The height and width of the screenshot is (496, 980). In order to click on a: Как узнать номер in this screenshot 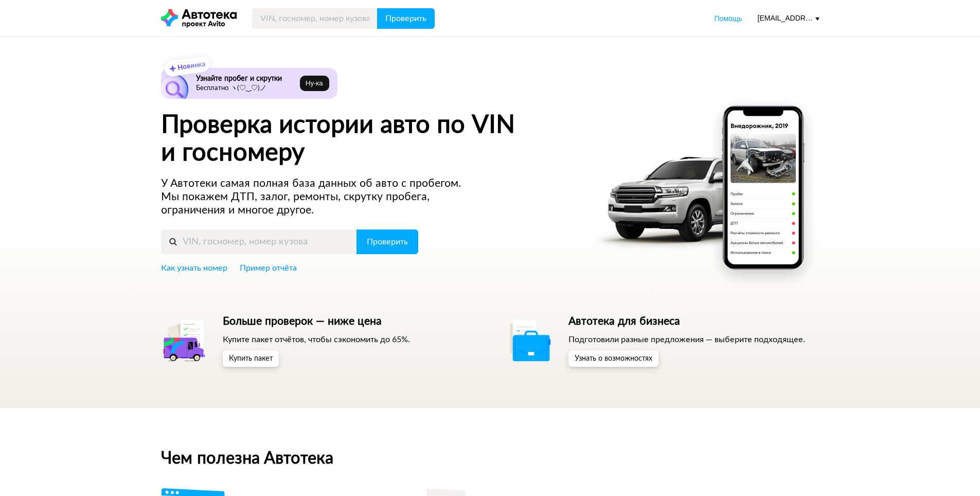, I will do `click(194, 268)`.